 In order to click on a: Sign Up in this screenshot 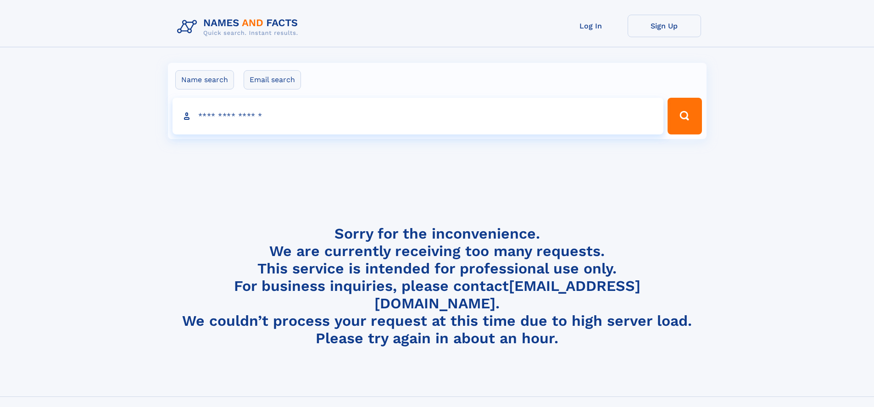, I will do `click(664, 26)`.